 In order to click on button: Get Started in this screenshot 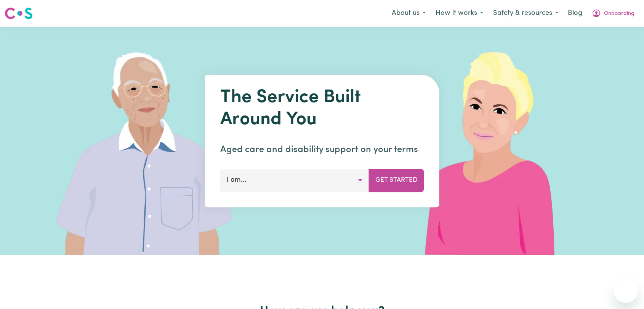, I will do `click(397, 180)`.